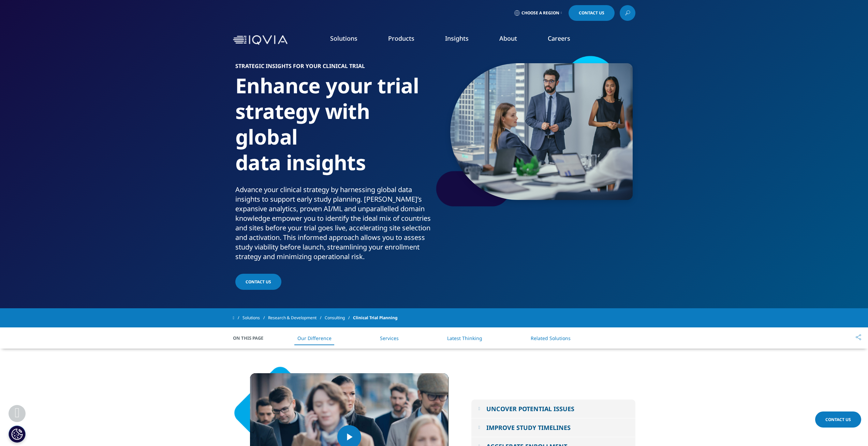  Describe the element at coordinates (261, 39) in the screenshot. I see `img: IQVIA Healthcare Information Technology and Pharma Clinical Research Company` at that location.